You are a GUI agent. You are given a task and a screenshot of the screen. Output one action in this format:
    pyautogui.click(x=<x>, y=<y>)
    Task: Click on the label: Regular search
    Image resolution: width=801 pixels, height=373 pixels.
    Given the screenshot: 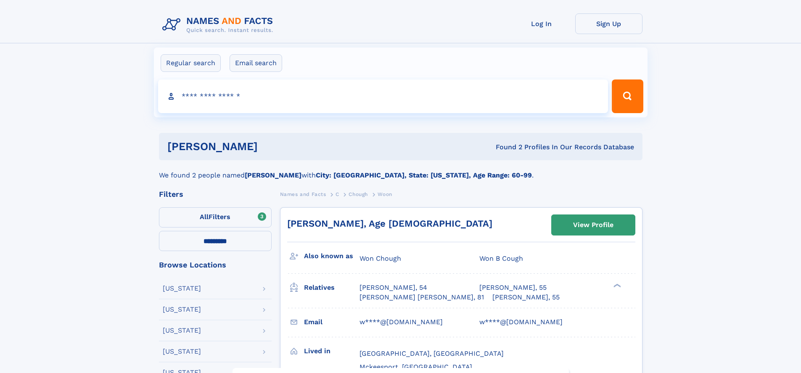 What is the action you would take?
    pyautogui.click(x=190, y=63)
    